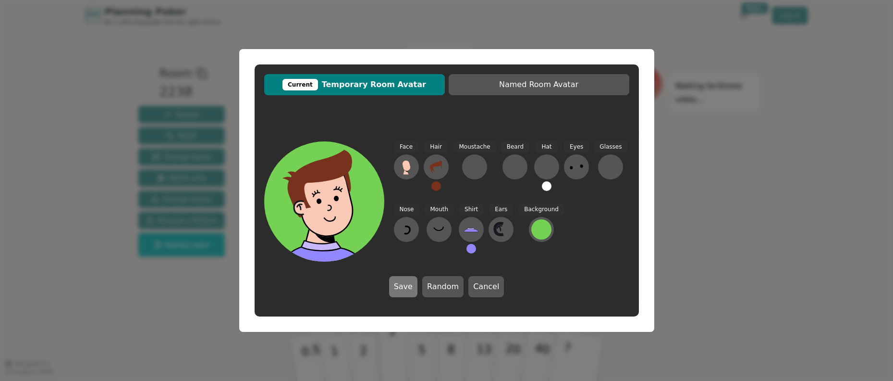  Describe the element at coordinates (501, 209) in the screenshot. I see `span: Ears` at that location.